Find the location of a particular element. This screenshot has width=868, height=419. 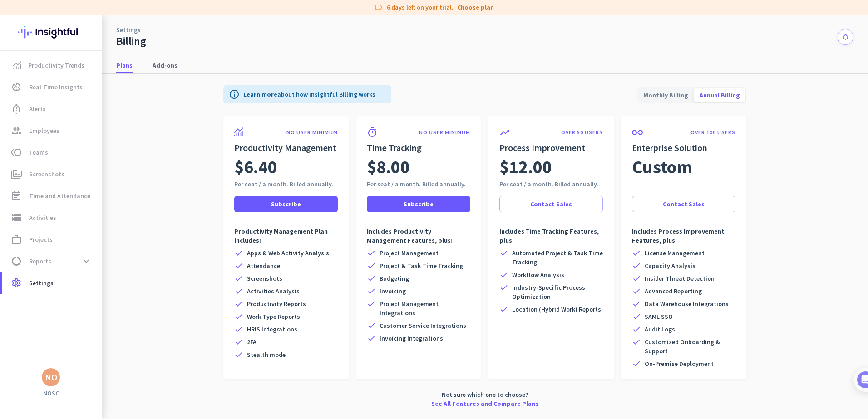

a: Source reference 10901300: is located at coordinates (50, 130).